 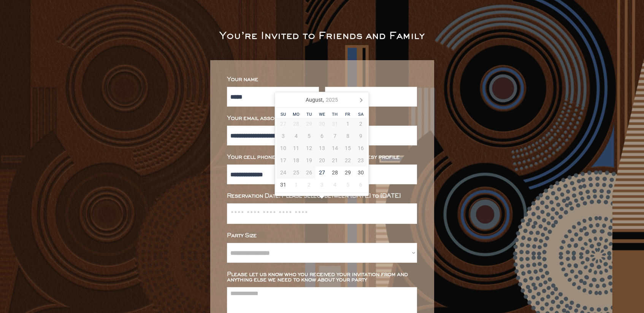 What do you see at coordinates (348, 160) in the screenshot?
I see `div: 22` at bounding box center [348, 160].